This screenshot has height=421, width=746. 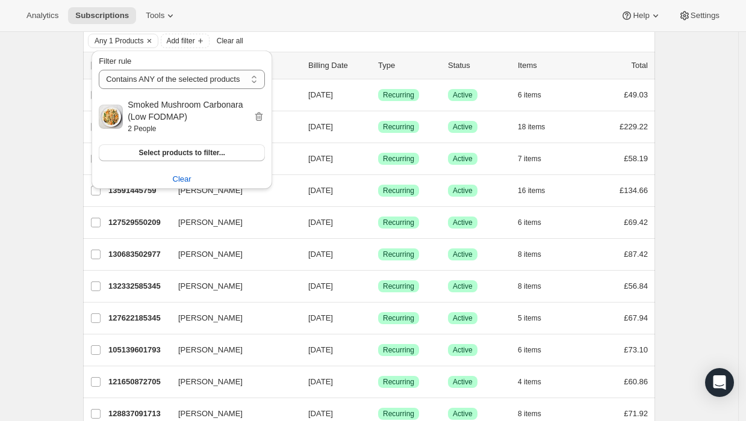 What do you see at coordinates (138, 414) in the screenshot?
I see `p: 128837091713` at bounding box center [138, 414].